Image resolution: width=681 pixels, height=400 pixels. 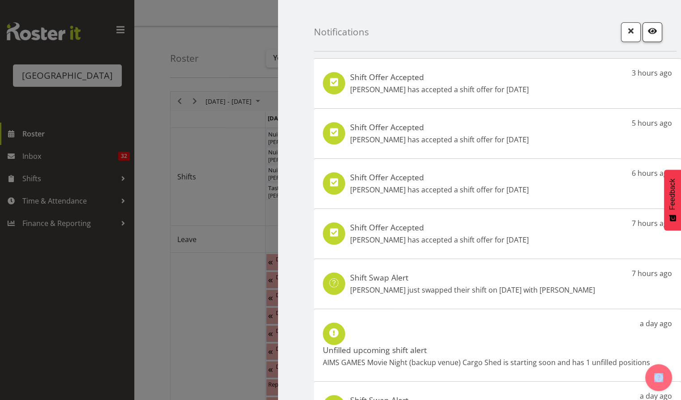 What do you see at coordinates (651, 173) in the screenshot?
I see `p: 6 hours ago` at bounding box center [651, 173].